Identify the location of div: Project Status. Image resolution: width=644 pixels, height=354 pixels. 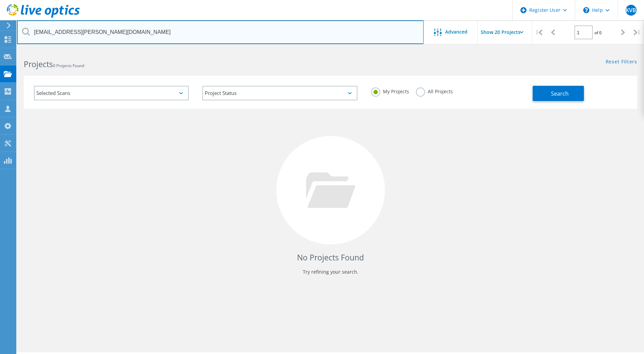
(280, 93).